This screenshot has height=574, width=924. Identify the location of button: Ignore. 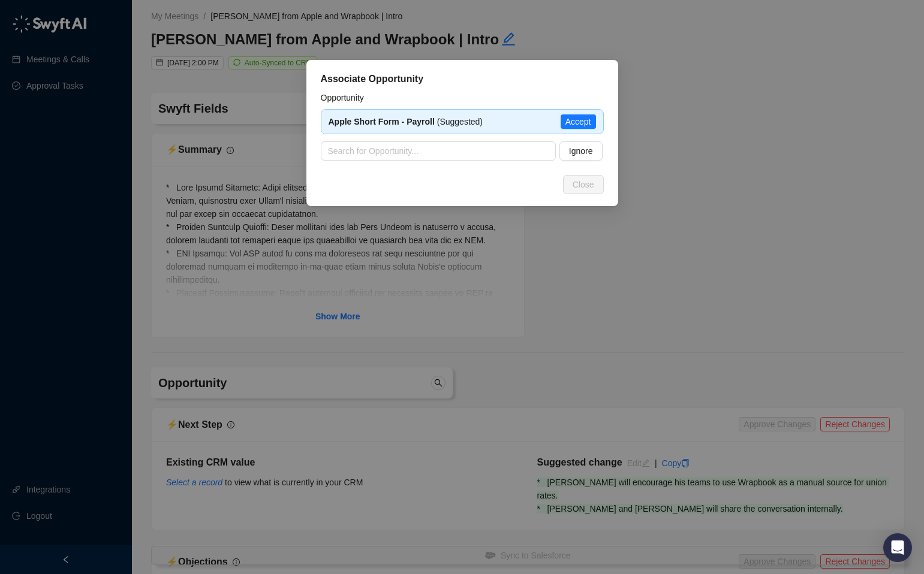
(581, 151).